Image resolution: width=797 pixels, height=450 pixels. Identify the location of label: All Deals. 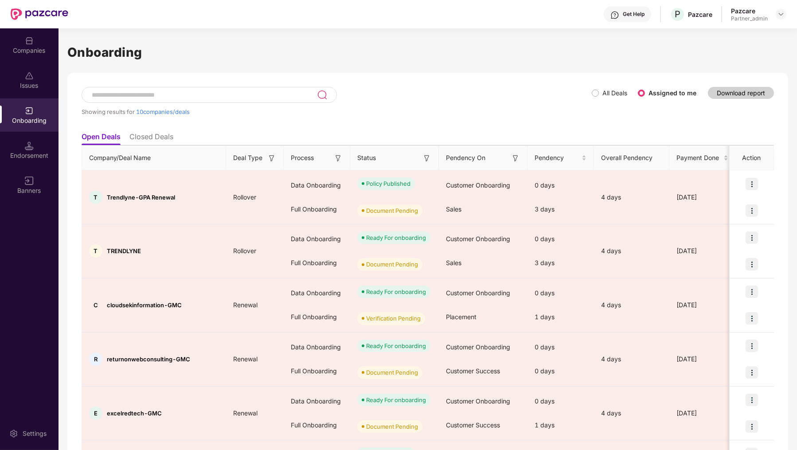
(615, 93).